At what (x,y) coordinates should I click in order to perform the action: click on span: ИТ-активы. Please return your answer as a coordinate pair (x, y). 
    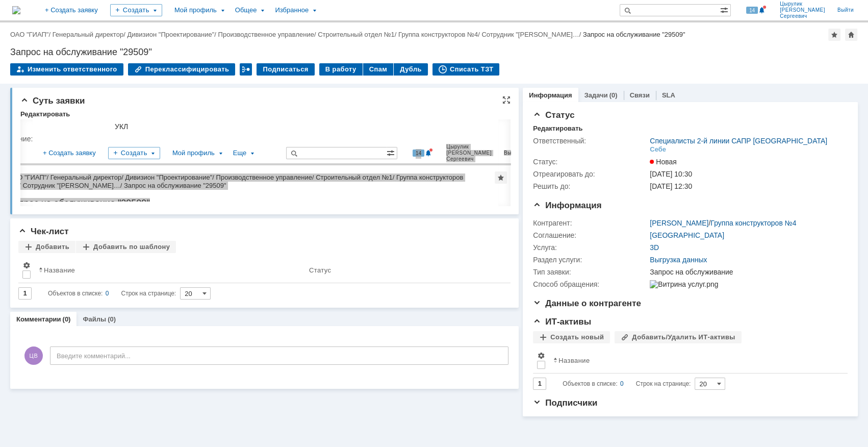
    Looking at the image, I should click on (562, 321).